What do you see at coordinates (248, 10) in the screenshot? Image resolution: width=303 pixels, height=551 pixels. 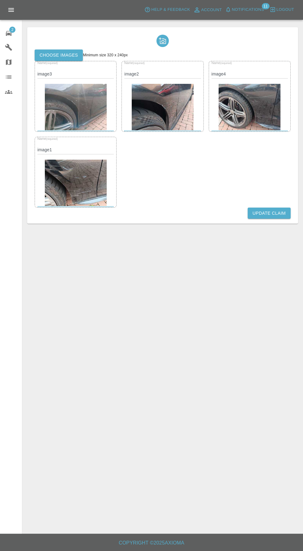 I see `span: Notifications` at bounding box center [248, 10].